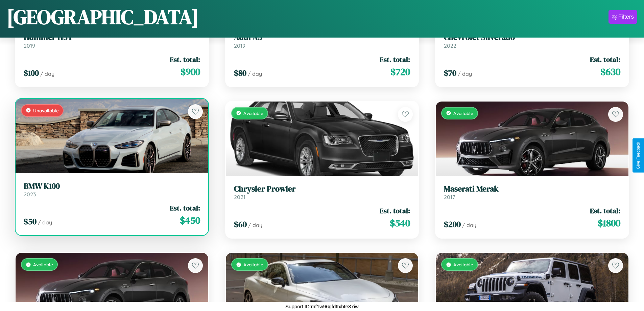 The image size is (644, 311). Describe the element at coordinates (112, 186) in the screenshot. I see `h3: BMW K100` at that location.